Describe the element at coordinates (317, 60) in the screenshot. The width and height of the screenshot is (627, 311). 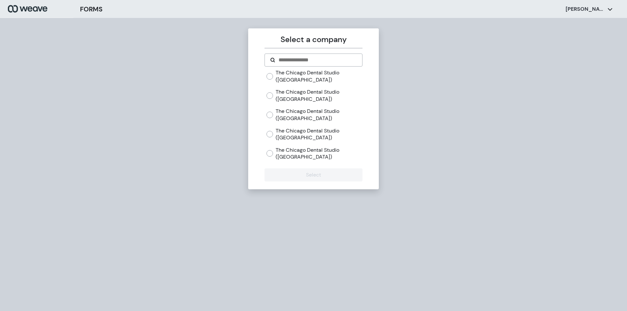
I see `input: Search` at that location.